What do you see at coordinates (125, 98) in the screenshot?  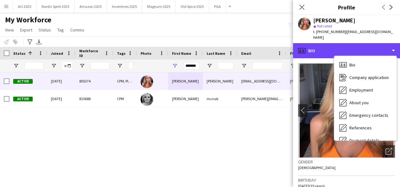 I see `div: CPM` at bounding box center [125, 98].